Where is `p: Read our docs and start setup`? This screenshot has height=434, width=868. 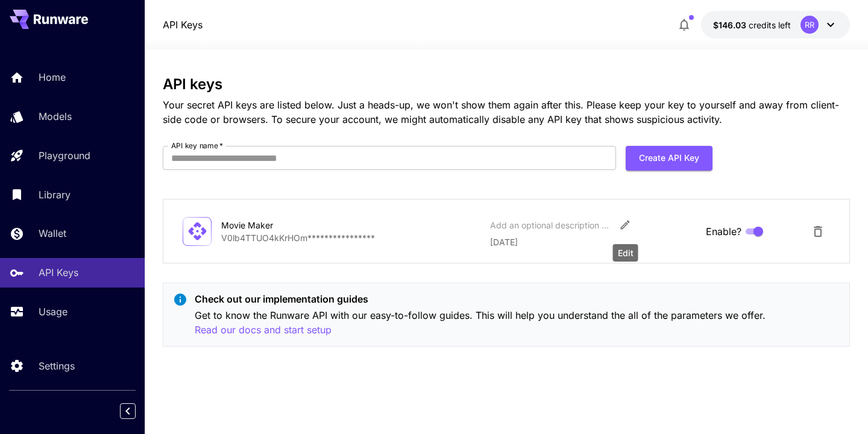 p: Read our docs and start setup is located at coordinates (262, 329).